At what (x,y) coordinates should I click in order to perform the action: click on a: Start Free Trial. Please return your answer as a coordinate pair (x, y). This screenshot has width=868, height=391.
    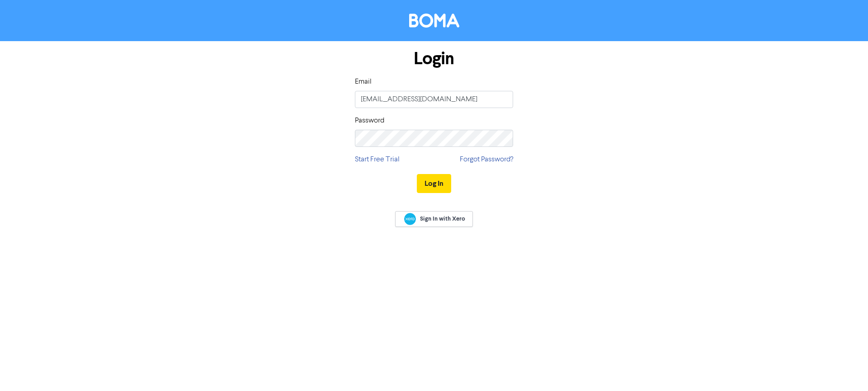
    Looking at the image, I should click on (377, 160).